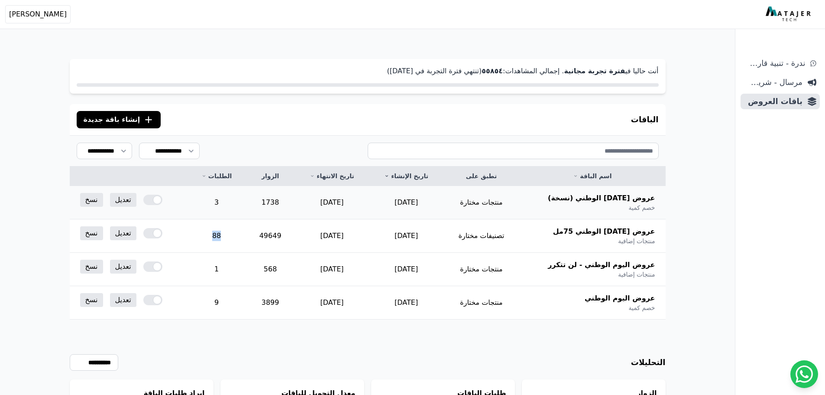  Describe the element at coordinates (112, 120) in the screenshot. I see `span: إنشاء باقة جديدة` at that location.